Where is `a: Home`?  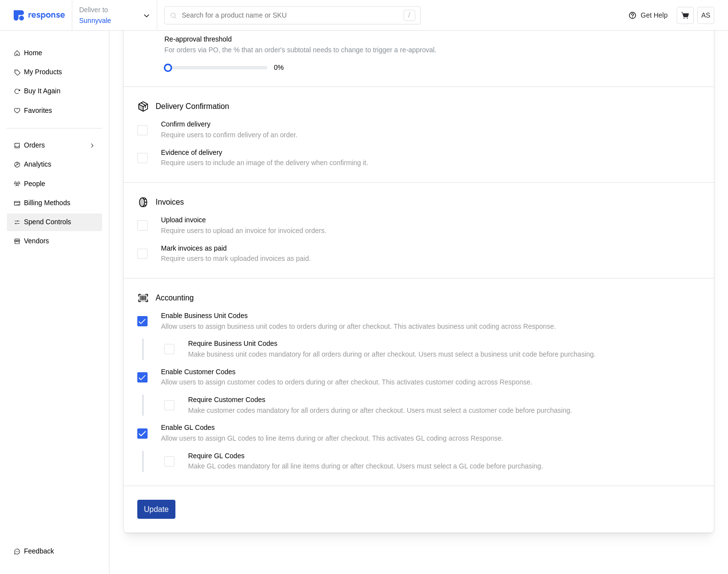
a: Home is located at coordinates (54, 53).